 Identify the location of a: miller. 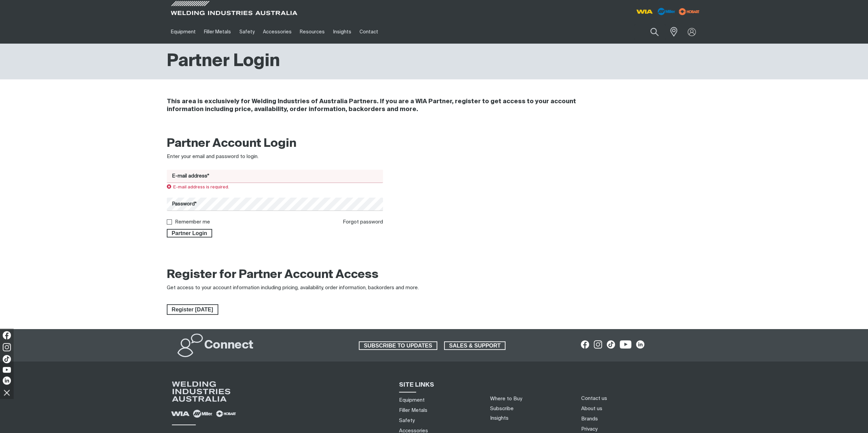
(689, 12).